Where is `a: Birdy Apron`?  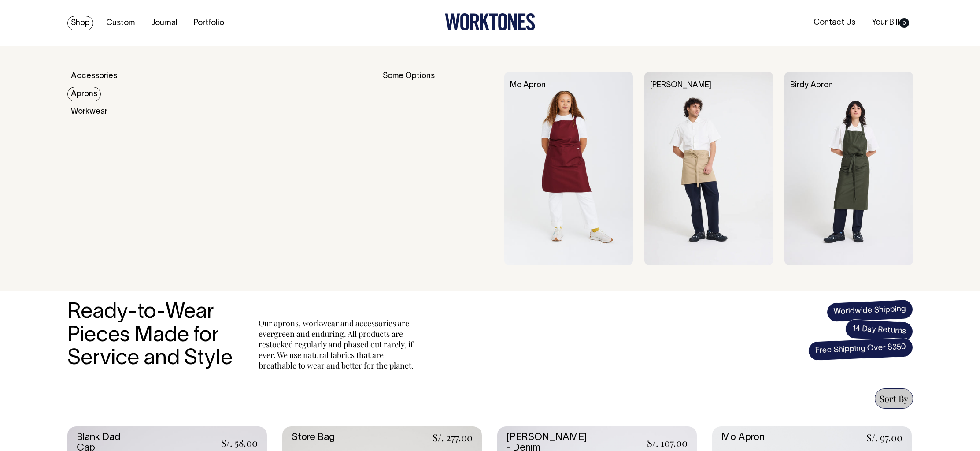 a: Birdy Apron is located at coordinates (811, 85).